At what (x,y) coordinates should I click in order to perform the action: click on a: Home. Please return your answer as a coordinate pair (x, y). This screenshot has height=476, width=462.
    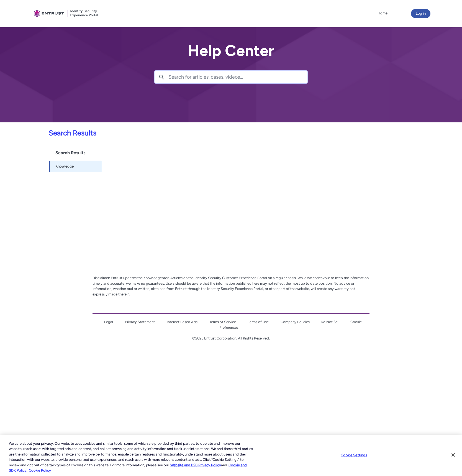
    Looking at the image, I should click on (383, 14).